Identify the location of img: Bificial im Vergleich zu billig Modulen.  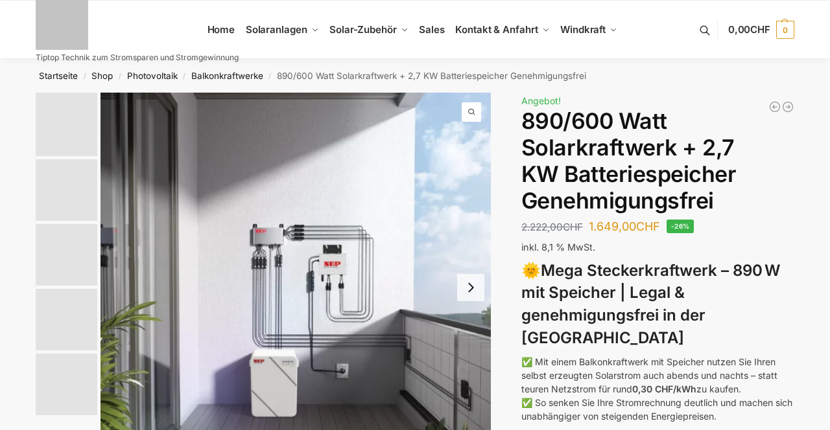
(66, 255).